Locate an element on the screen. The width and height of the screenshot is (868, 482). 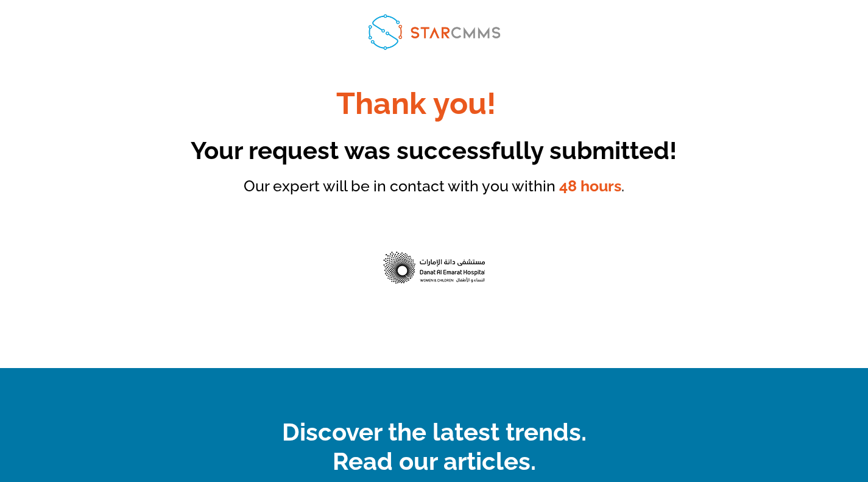
h1: Thank you! is located at coordinates (416, 107).